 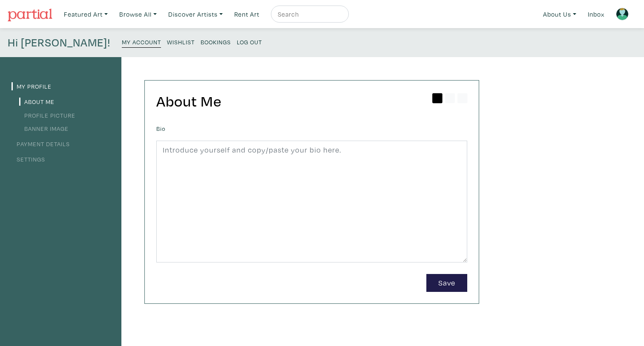 What do you see at coordinates (37, 101) in the screenshot?
I see `a: About Me` at bounding box center [37, 101].